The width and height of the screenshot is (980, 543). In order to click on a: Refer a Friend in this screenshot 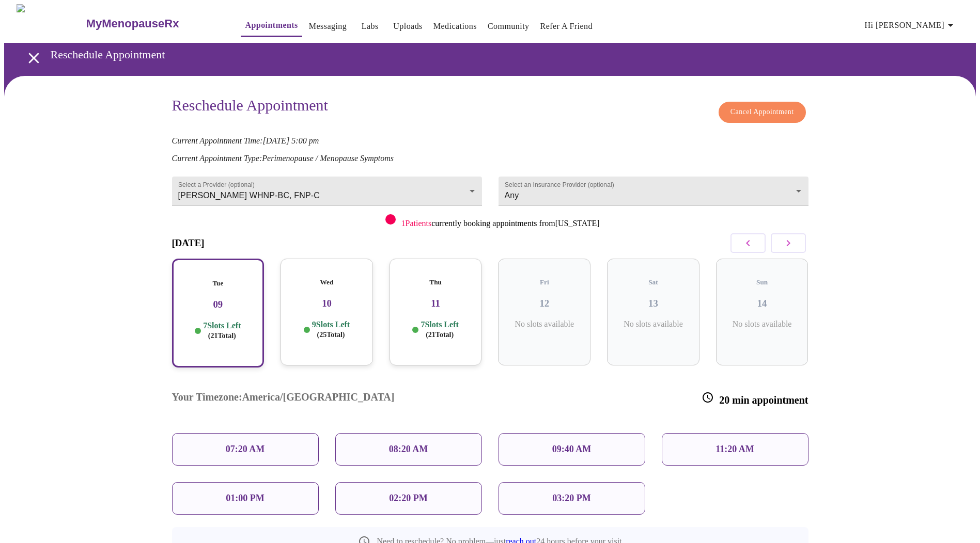, I will do `click(567, 26)`.